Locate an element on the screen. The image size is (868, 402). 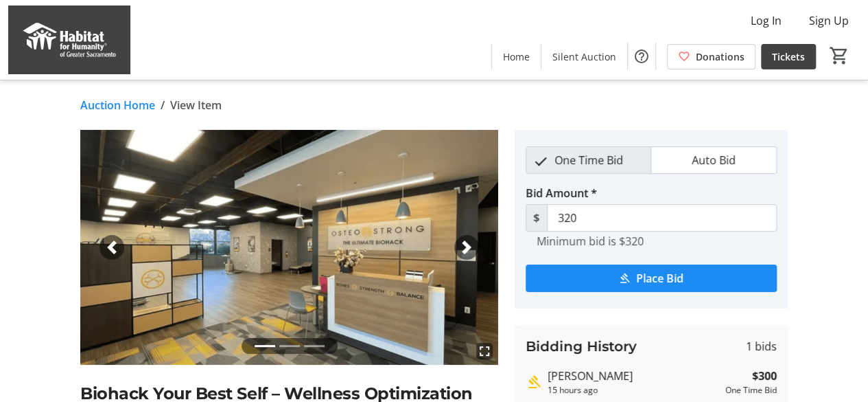
span: Auto Bid is located at coordinates (714, 160).